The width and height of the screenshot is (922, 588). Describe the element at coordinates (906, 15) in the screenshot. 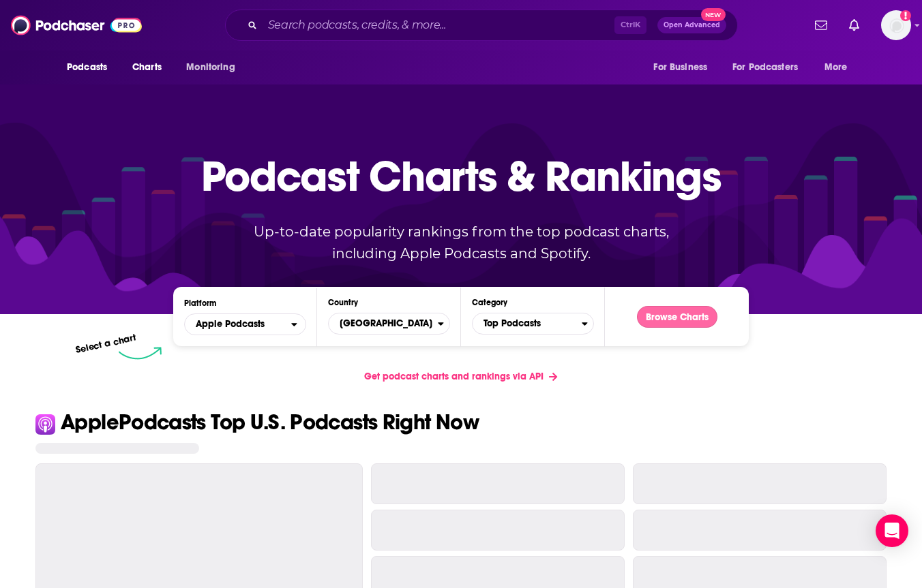

I see `svg: Add a profile image` at that location.